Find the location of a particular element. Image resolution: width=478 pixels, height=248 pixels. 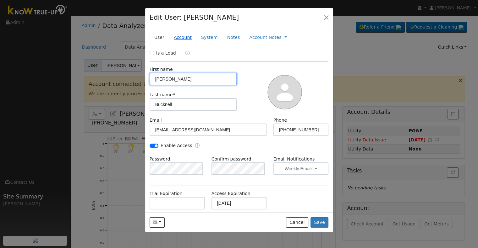

label: Password is located at coordinates (160, 159).